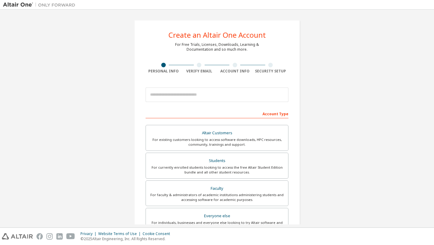 This screenshot has width=434, height=245. I want to click on div: Everyone else, so click(217, 216).